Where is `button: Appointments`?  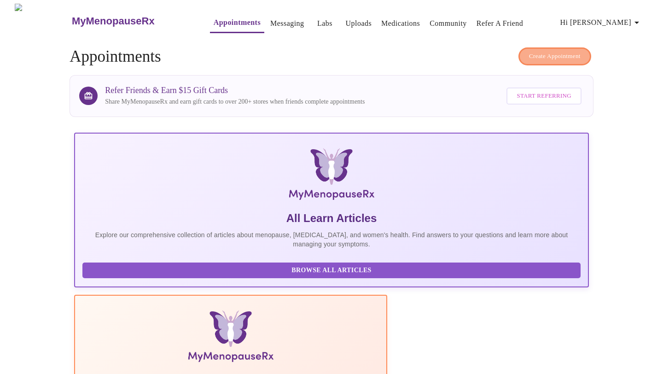
button: Appointments is located at coordinates (237, 23).